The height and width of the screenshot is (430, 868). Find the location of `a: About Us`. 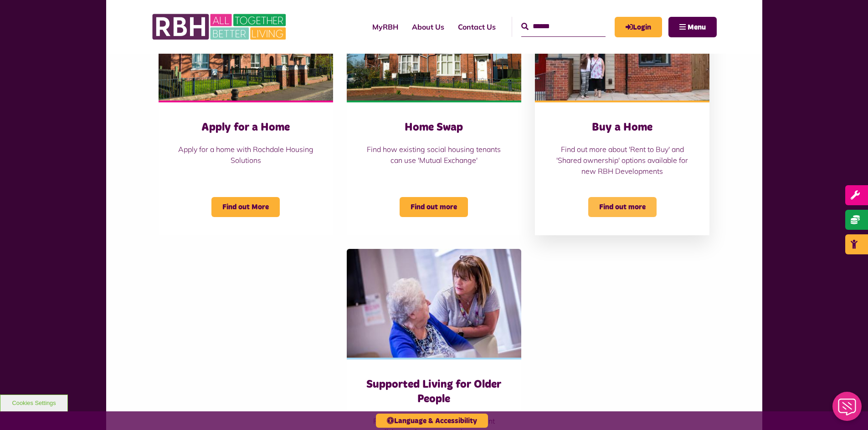

a: About Us is located at coordinates (428, 26).